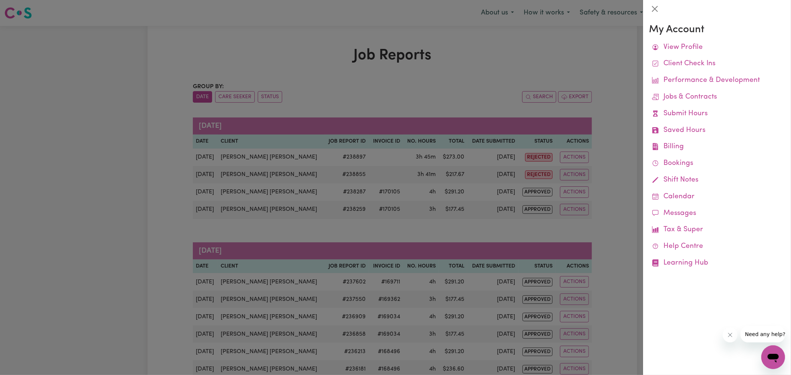 This screenshot has height=375, width=791. Describe the element at coordinates (716, 246) in the screenshot. I see `a: Help Centre` at that location.